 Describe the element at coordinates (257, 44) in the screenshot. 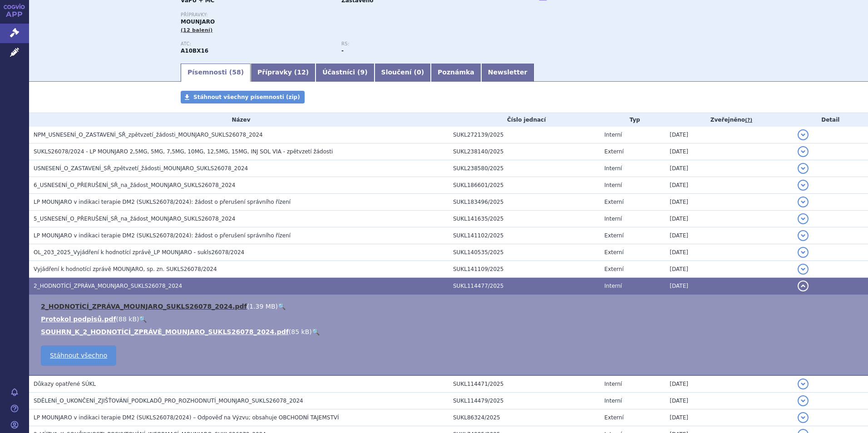

I see `p: ATC:` at that location.